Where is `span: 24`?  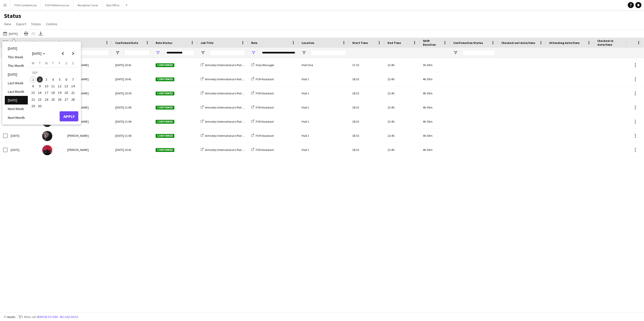
span: 24 is located at coordinates (46, 100).